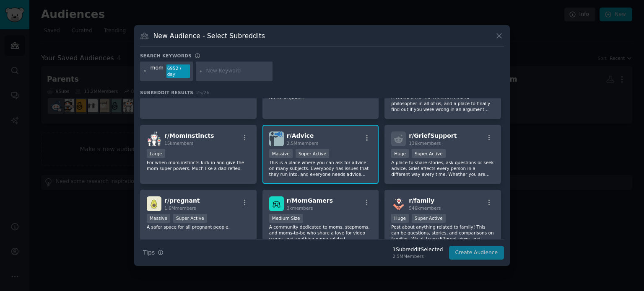 This screenshot has height=291, width=644. I want to click on span: Tips, so click(149, 253).